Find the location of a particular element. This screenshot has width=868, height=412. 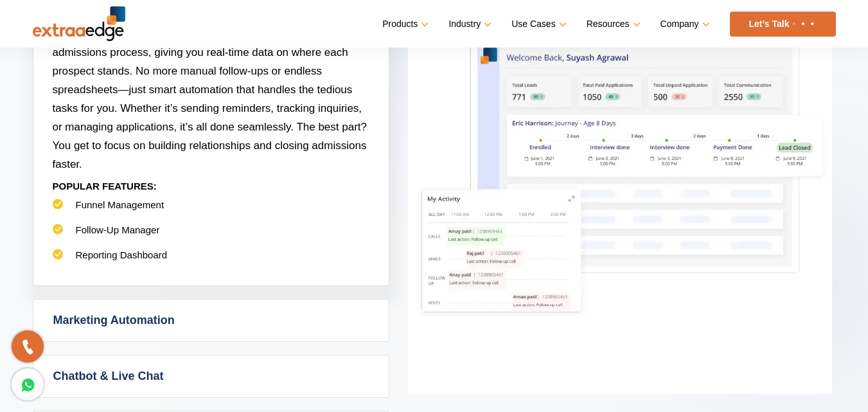

li: Funnel Management is located at coordinates (211, 211).